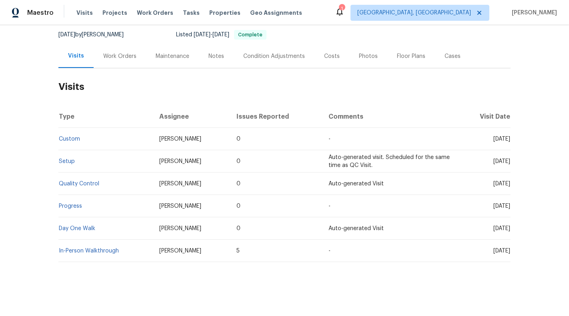 This screenshot has height=316, width=569. I want to click on div: Photos, so click(368, 56).